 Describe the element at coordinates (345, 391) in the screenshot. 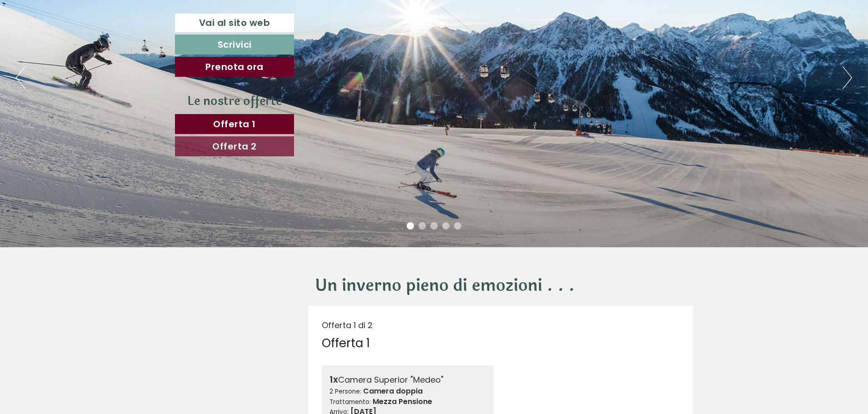

I see `small: 2 Persone:` at that location.